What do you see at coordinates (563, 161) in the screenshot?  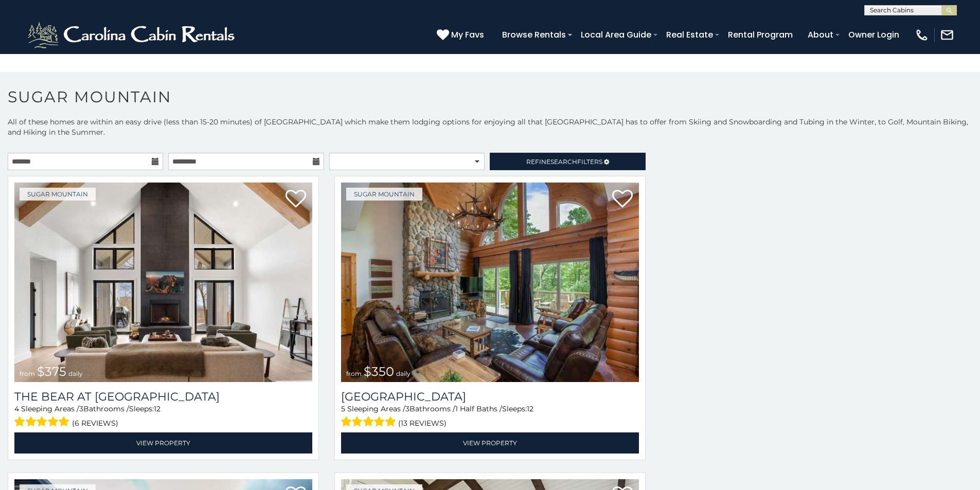 I see `span: Search` at bounding box center [563, 161].